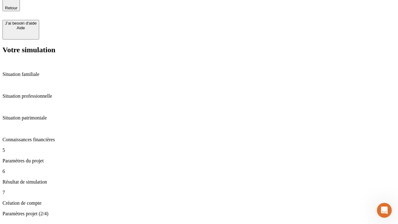 The image size is (398, 224). Describe the element at coordinates (11, 8) in the screenshot. I see `span: Retour` at that location.